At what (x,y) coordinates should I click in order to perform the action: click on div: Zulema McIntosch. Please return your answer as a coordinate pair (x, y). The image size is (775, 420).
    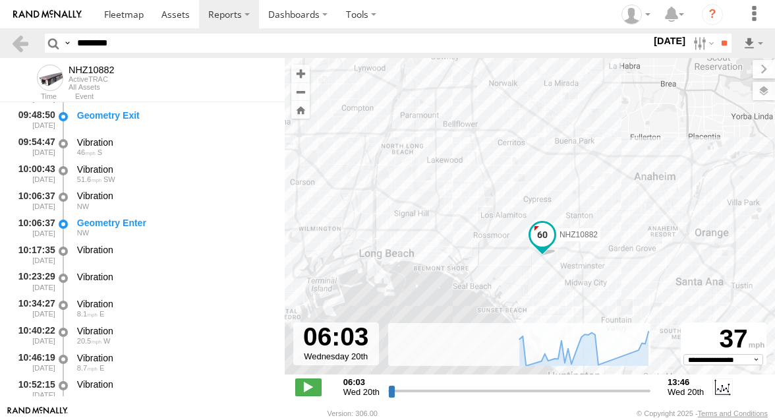
    Looking at the image, I should click on (636, 14).